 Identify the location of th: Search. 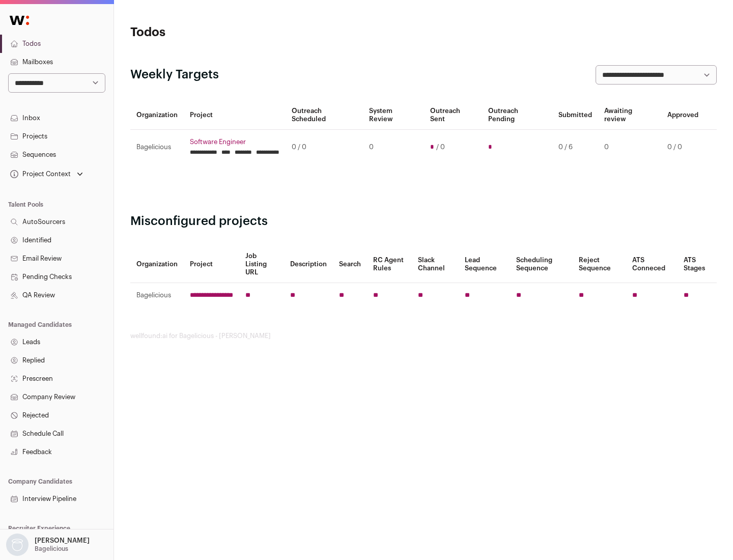
(350, 264).